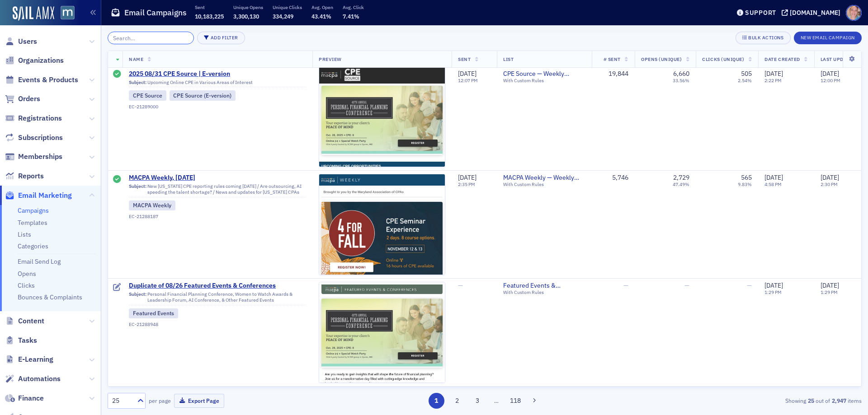 This screenshot has height=415, width=868. What do you see at coordinates (681, 184) in the screenshot?
I see `div: 47.49%` at bounding box center [681, 184].